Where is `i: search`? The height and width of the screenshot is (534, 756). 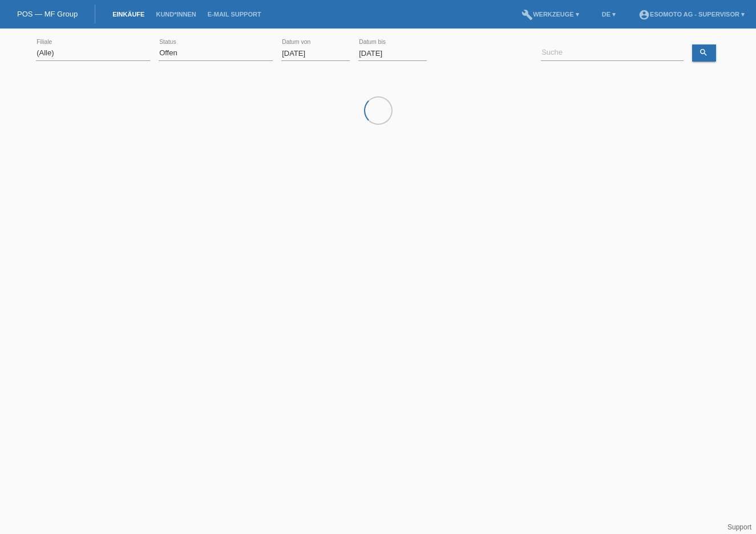 i: search is located at coordinates (704, 53).